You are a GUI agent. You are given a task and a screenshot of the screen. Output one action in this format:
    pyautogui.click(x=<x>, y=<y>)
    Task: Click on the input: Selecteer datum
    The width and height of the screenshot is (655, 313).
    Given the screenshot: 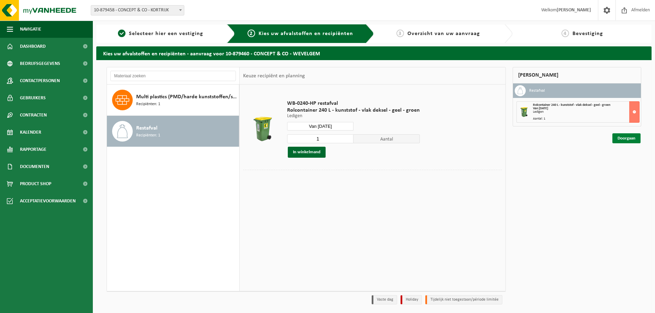 What is the action you would take?
    pyautogui.click(x=320, y=126)
    